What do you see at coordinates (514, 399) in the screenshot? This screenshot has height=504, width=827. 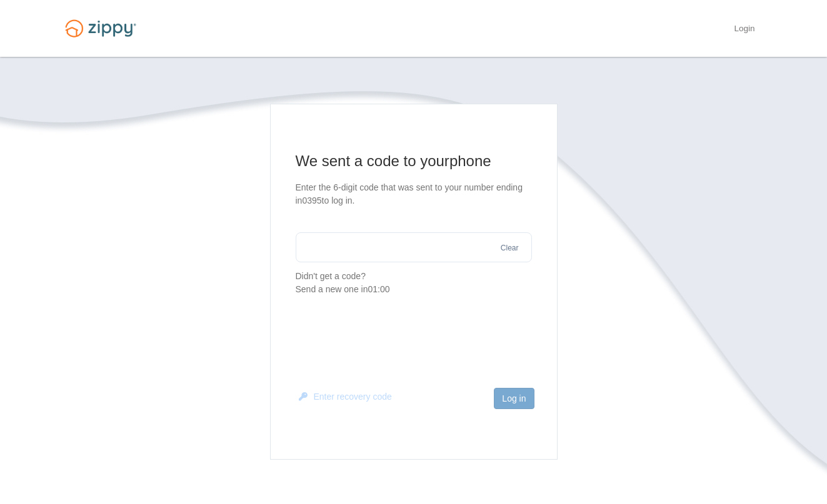 I see `button: Log in` at bounding box center [514, 399].